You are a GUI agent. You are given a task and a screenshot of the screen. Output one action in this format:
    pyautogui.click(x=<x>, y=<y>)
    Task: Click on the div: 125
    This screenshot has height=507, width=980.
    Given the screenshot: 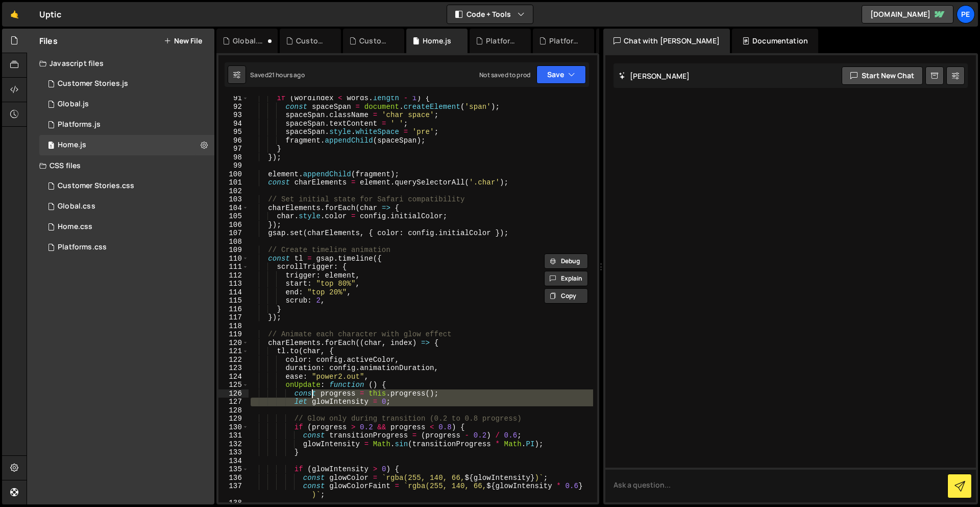 What is the action you would take?
    pyautogui.click(x=233, y=385)
    